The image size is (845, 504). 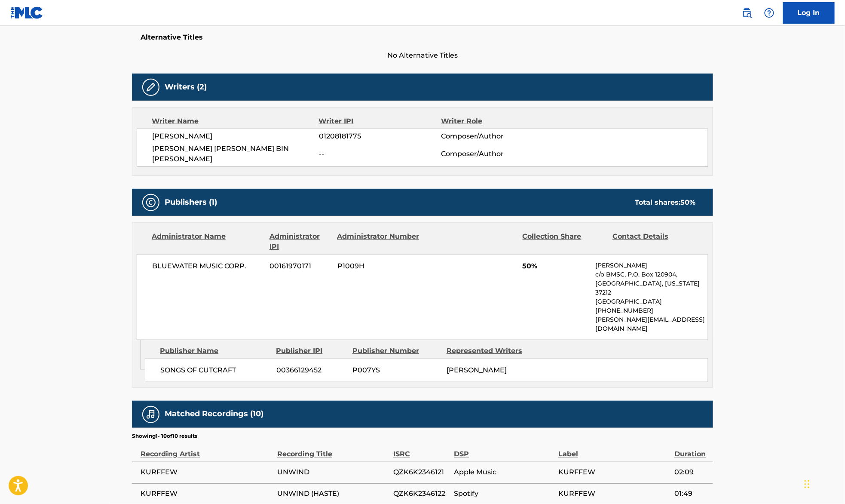 I want to click on div: Administrator Number, so click(x=379, y=241).